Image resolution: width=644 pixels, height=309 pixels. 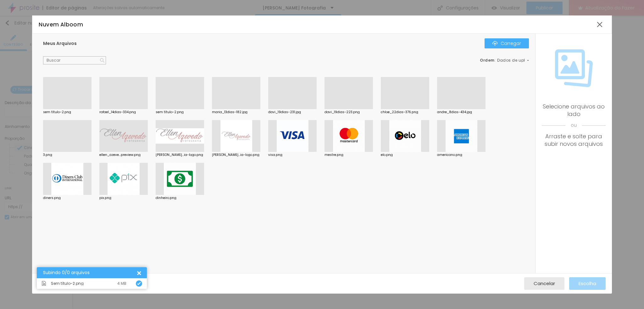 I want to click on font: Dados de upload, so click(x=515, y=60).